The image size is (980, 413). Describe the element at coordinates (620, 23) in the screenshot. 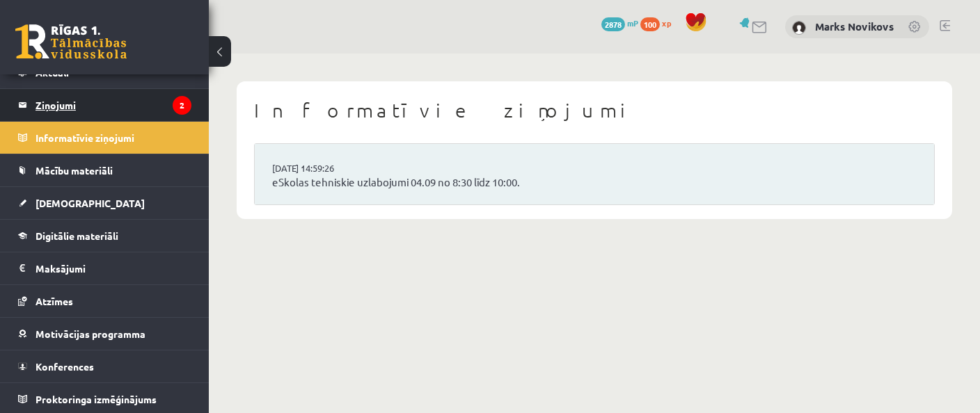

I see `a: 2878 mP` at that location.